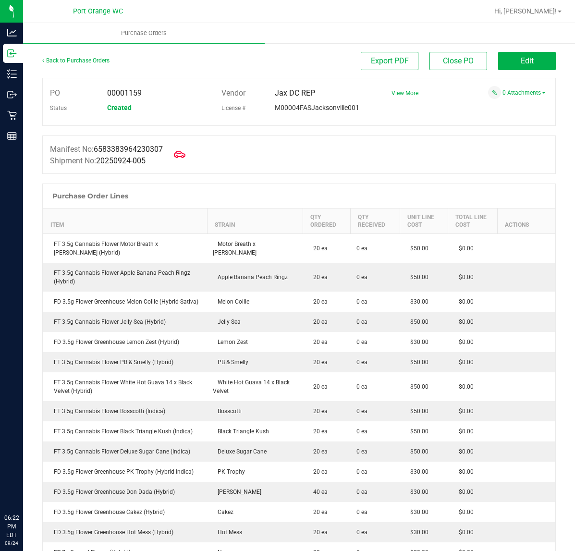  I want to click on div: FD 3.5g Flower Greenhouse Don Dada (Hybrid), so click(125, 492).